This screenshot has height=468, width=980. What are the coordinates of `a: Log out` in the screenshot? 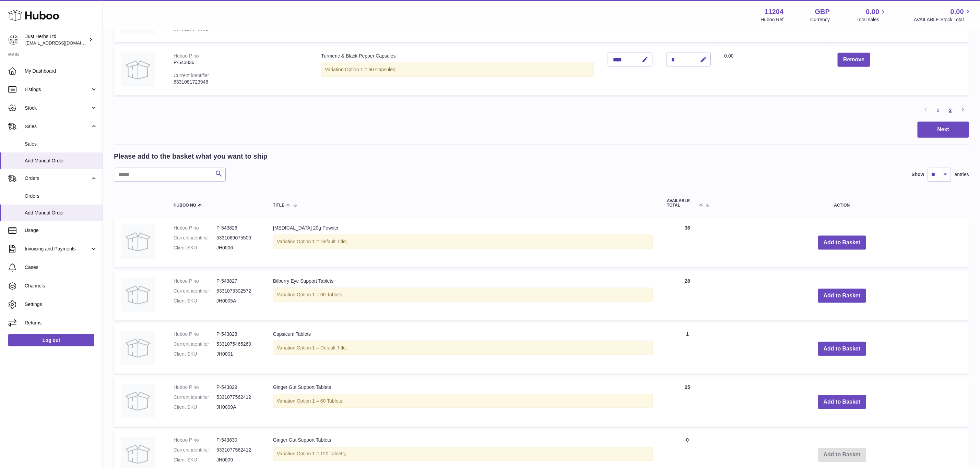 It's located at (51, 340).